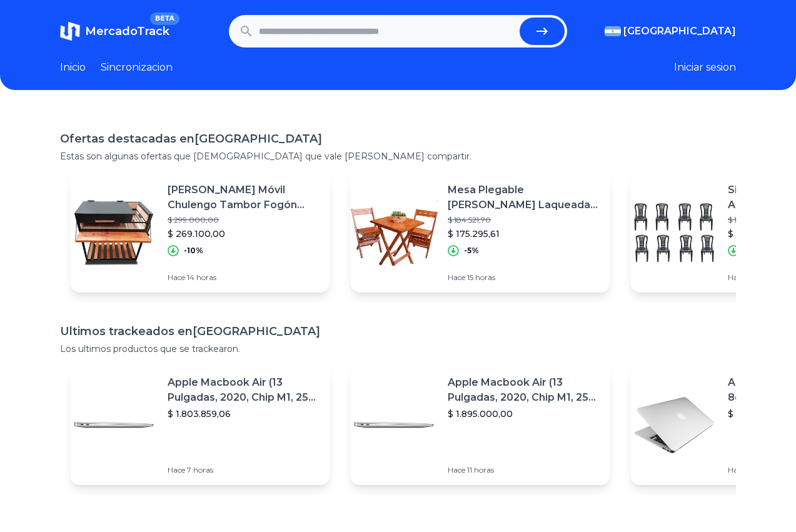  I want to click on p: $ 1.803.859,06, so click(244, 414).